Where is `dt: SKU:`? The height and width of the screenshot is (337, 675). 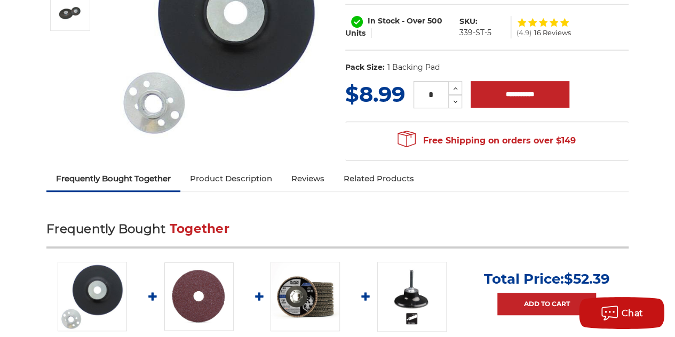 dt: SKU: is located at coordinates (468, 21).